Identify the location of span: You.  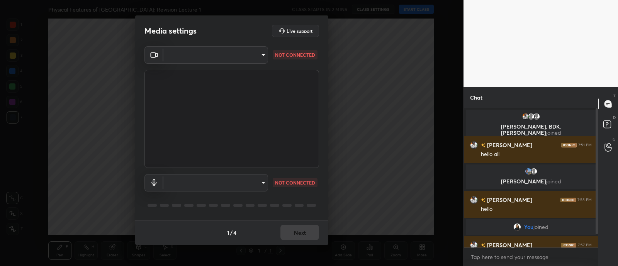
(529, 227).